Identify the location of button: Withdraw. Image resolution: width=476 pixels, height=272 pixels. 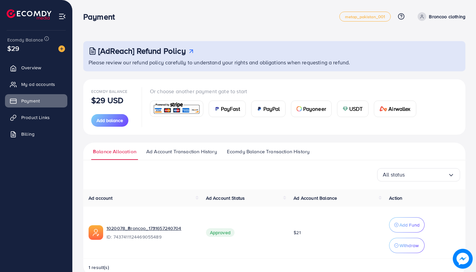
(407, 245).